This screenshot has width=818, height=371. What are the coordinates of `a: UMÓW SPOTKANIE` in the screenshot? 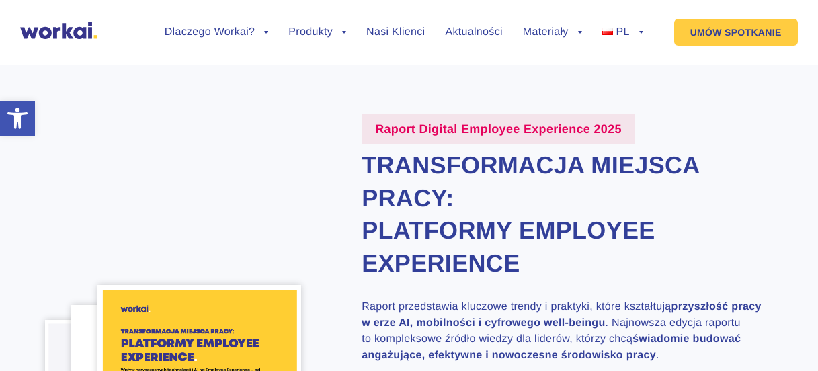 It's located at (736, 32).